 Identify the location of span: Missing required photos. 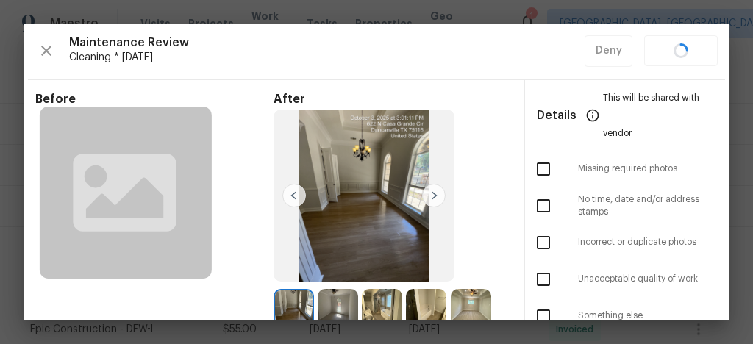
(648, 168).